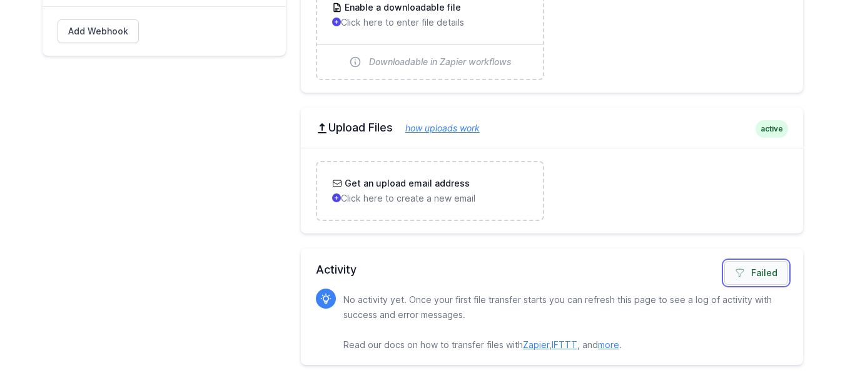  What do you see at coordinates (402, 8) in the screenshot?
I see `h3: Enable a downloadable file` at bounding box center [402, 8].